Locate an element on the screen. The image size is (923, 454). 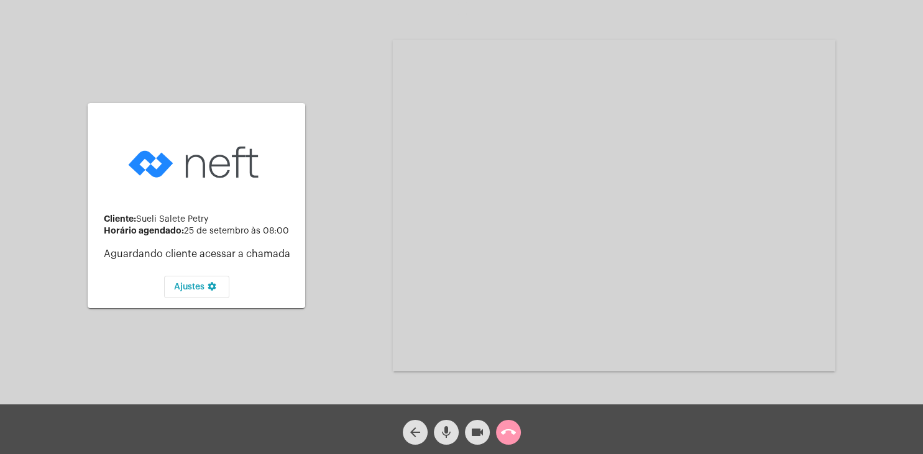
p: Aguardando cliente acessar a chamada is located at coordinates (200, 254).